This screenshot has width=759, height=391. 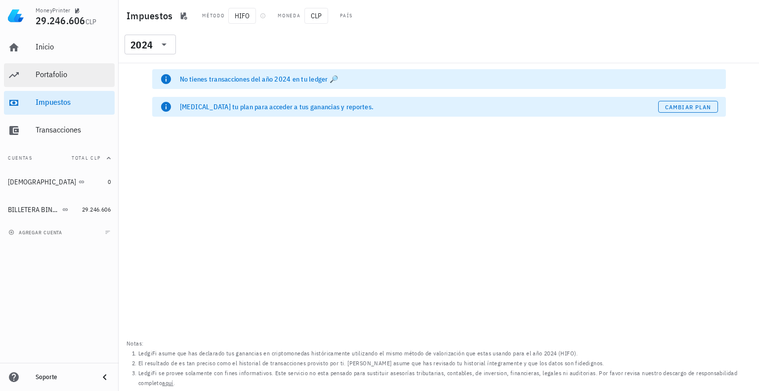 What do you see at coordinates (688, 107) in the screenshot?
I see `a: Cambiar plan` at bounding box center [688, 107].